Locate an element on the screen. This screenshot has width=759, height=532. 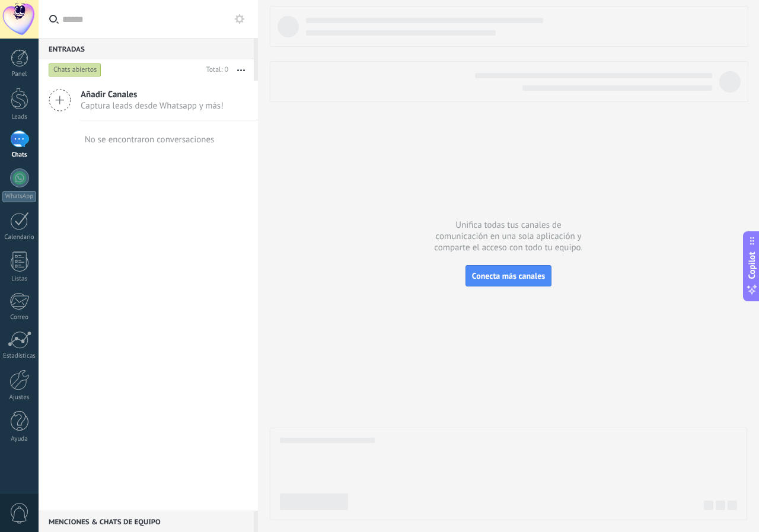
span: Conecta más canales is located at coordinates (508, 276).